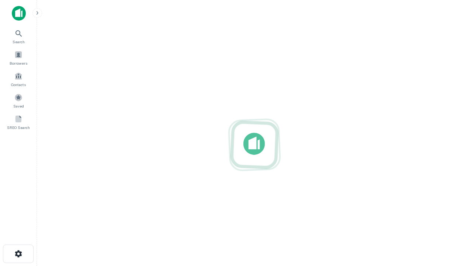  What do you see at coordinates (18, 63) in the screenshot?
I see `span: Borrowers` at bounding box center [18, 63].